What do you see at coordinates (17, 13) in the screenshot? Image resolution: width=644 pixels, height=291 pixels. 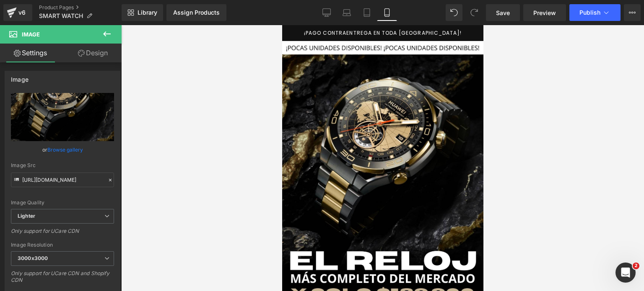 I see `a: v6` at bounding box center [17, 13].